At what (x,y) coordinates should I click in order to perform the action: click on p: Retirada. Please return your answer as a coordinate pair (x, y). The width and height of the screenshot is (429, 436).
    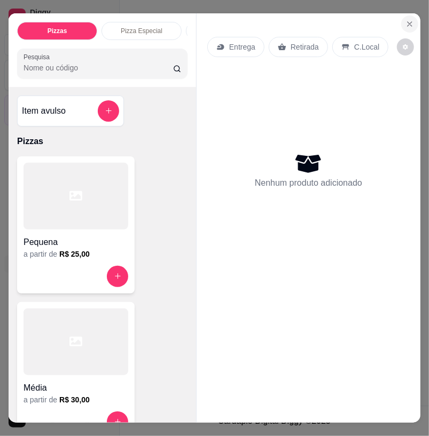
    Looking at the image, I should click on (304, 47).